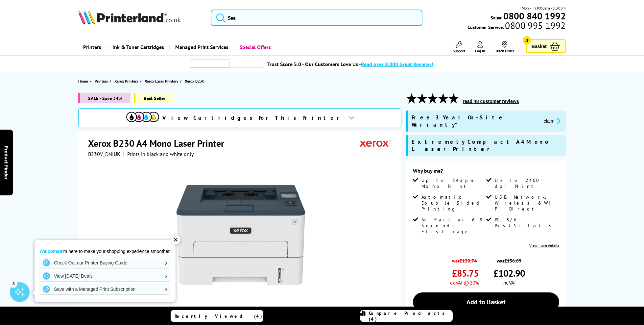 The width and height of the screenshot is (644, 325). Describe the element at coordinates (241, 235) in the screenshot. I see `img: Xerox B230` at that location.